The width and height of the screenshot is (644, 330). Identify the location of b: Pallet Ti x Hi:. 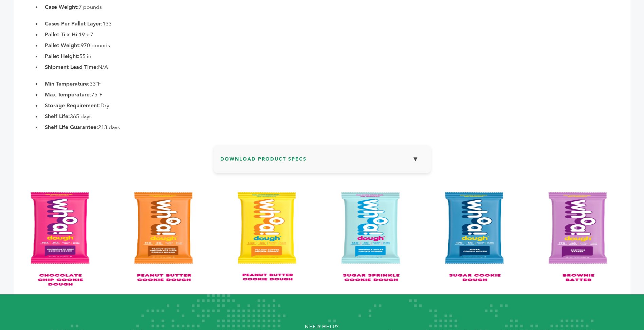
(62, 35).